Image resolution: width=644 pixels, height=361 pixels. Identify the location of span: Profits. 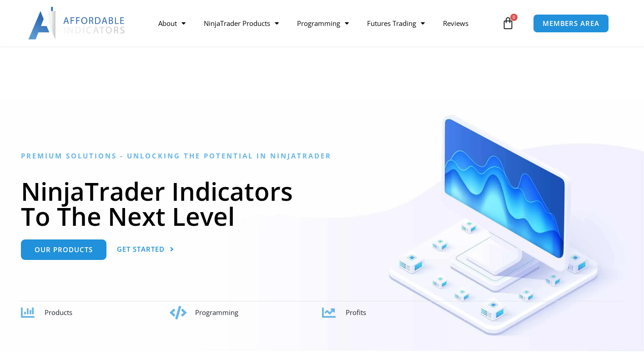
(356, 312).